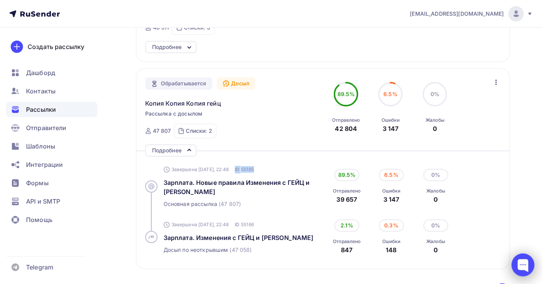 The height and width of the screenshot is (284, 542). I want to click on span: Дашборд, so click(41, 73).